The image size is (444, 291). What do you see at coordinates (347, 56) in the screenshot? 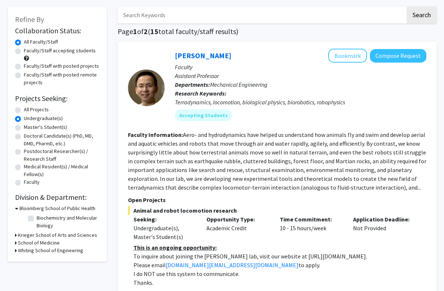
I see `button: Add Chen Li to Bookmarks` at bounding box center [347, 56].